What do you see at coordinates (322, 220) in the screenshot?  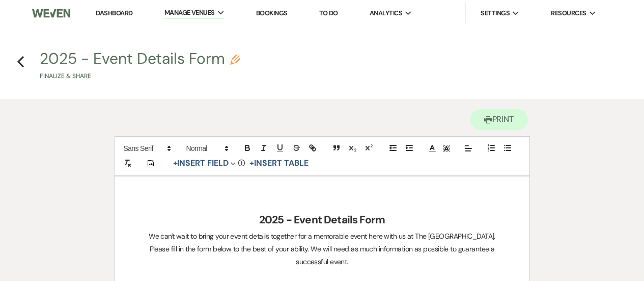 I see `strong: 2025 - Event Details Form` at bounding box center [322, 220].